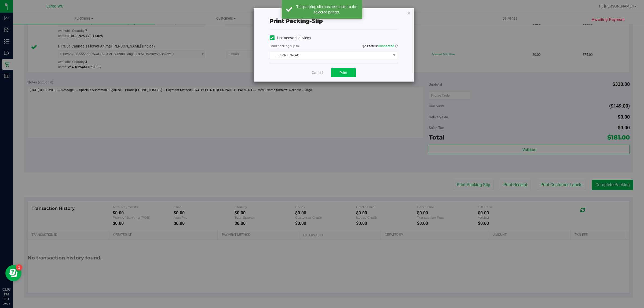  Describe the element at coordinates (380, 46) in the screenshot. I see `span: QZ Status:` at that location.